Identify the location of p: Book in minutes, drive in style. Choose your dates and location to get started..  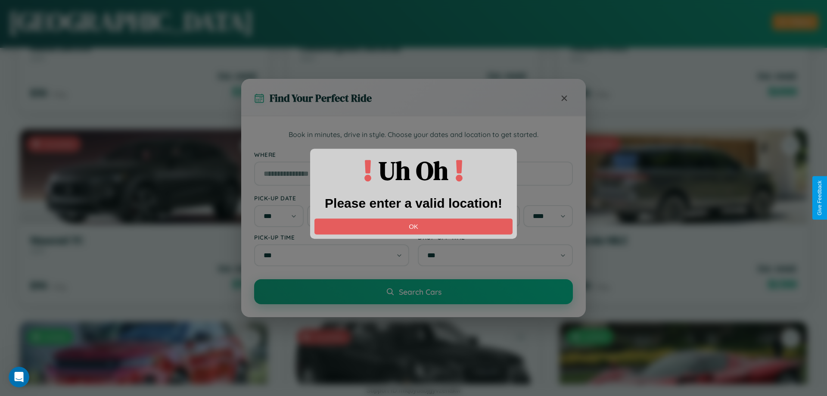
(413, 135).